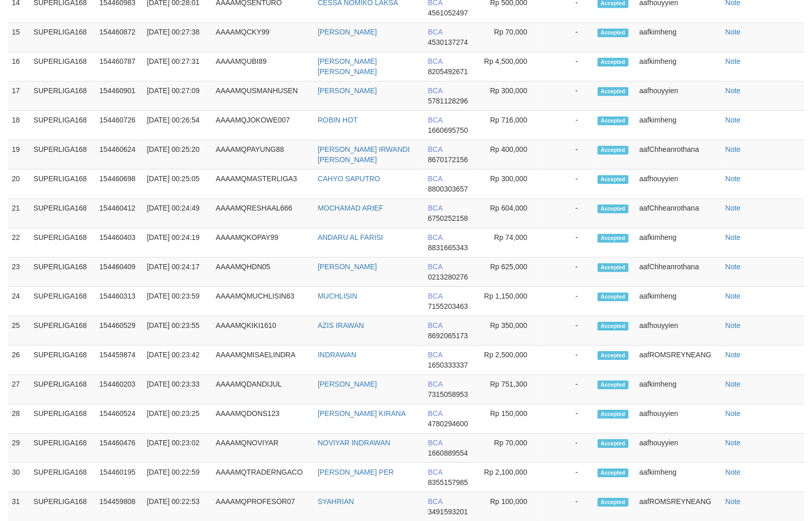 The image size is (812, 521). Describe the element at coordinates (354, 442) in the screenshot. I see `a: NOVIYAR INDRAWAN` at that location.